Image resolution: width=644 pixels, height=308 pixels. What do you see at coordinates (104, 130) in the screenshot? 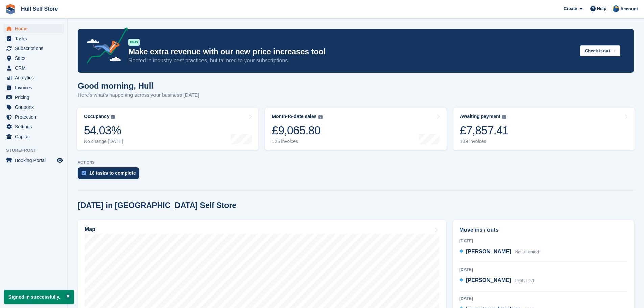
I see `div: 54.03%` at bounding box center [104, 130].